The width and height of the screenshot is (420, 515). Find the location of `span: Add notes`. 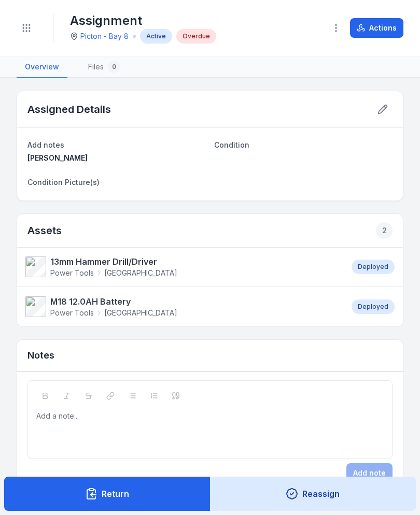

span: Add notes is located at coordinates (46, 145).